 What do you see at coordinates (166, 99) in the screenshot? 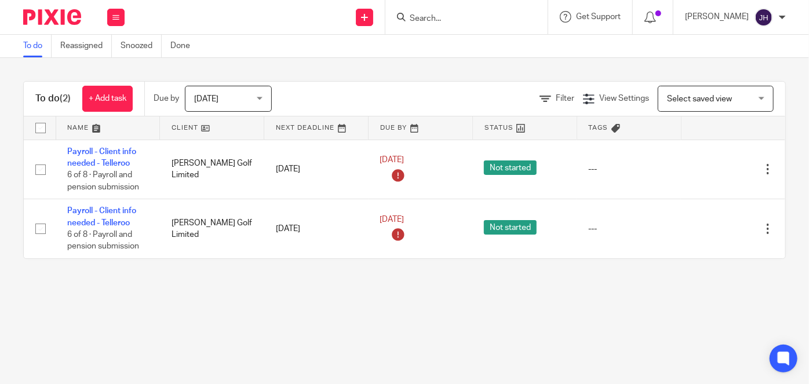
I see `p: Due by` at bounding box center [166, 99].